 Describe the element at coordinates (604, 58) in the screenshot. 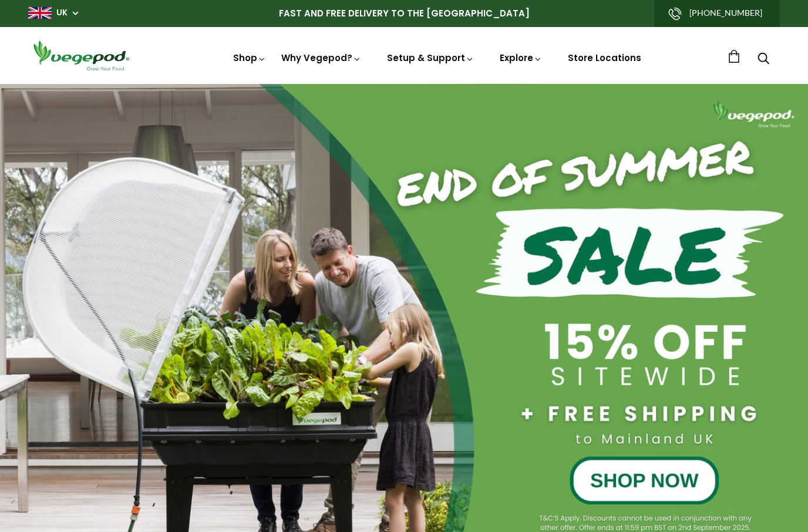

I see `a: Store Locations` at that location.